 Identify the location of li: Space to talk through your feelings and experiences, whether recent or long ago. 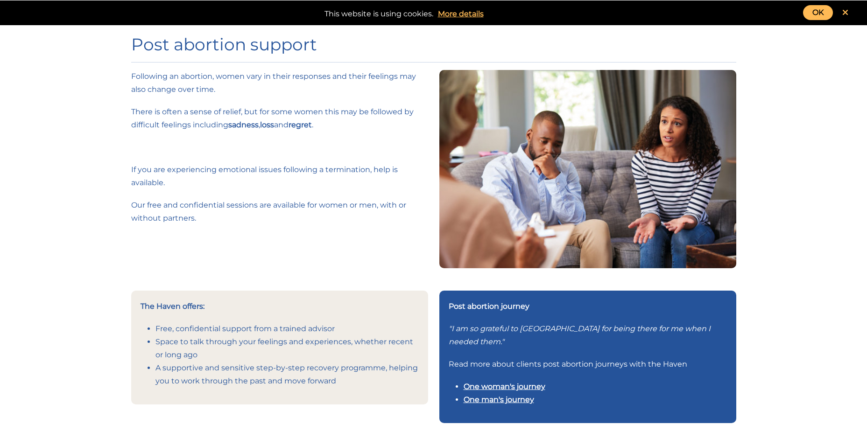
(287, 349).